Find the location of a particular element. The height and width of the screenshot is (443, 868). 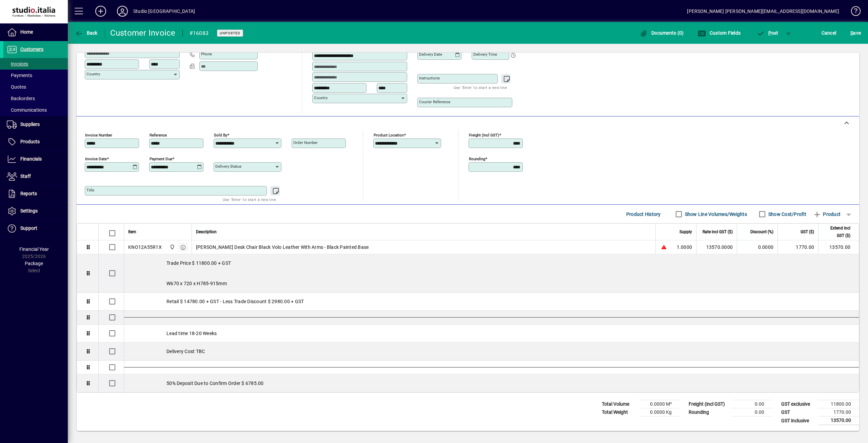

mat-label: Title is located at coordinates (90, 190).